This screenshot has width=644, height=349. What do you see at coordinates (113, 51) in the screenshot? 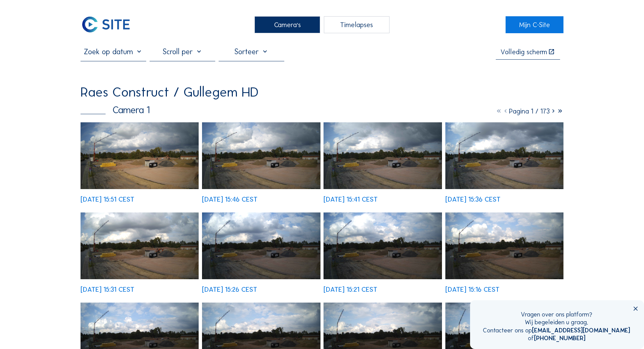
I see `input: Zoek op datum 󰅀` at bounding box center [113, 51].